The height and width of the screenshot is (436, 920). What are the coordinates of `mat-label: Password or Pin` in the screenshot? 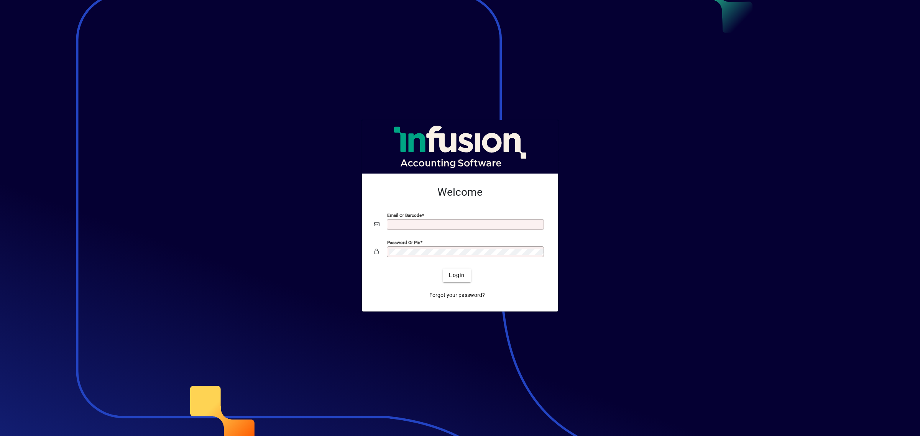 It's located at (404, 242).